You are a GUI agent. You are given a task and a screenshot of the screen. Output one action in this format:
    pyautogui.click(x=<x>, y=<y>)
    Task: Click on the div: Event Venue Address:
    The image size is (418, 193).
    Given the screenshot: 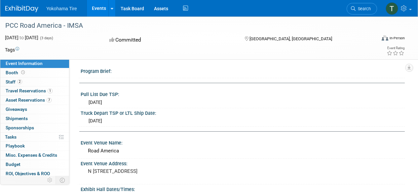 What is the action you would take?
    pyautogui.click(x=243, y=163)
    